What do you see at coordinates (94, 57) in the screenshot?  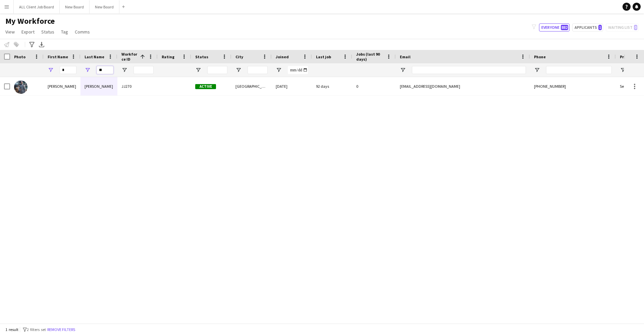 I see `span: Last Name` at bounding box center [94, 57].